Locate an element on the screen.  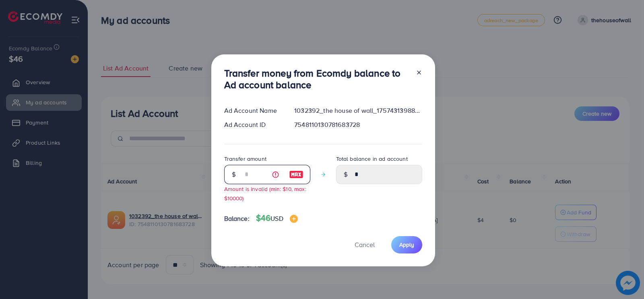
div: 7548110130781683728 is located at coordinates (358, 124).